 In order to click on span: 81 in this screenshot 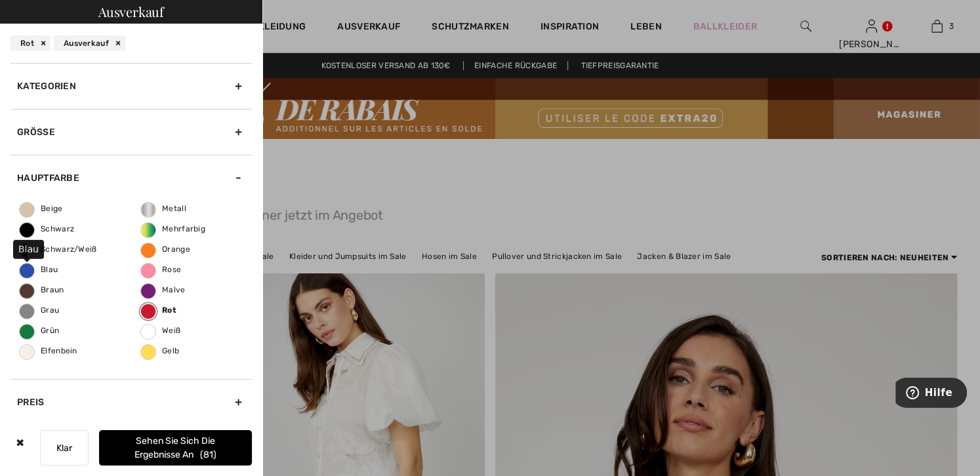, I will do `click(208, 454)`.